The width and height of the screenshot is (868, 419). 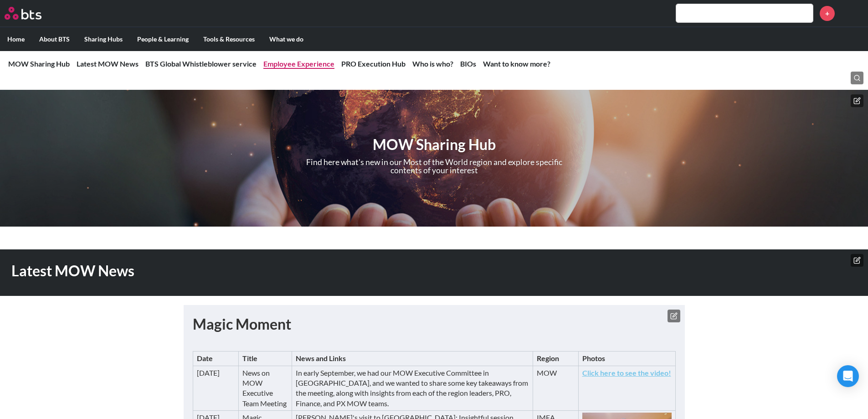 What do you see at coordinates (556, 388) in the screenshot?
I see `td: MOW` at bounding box center [556, 388].